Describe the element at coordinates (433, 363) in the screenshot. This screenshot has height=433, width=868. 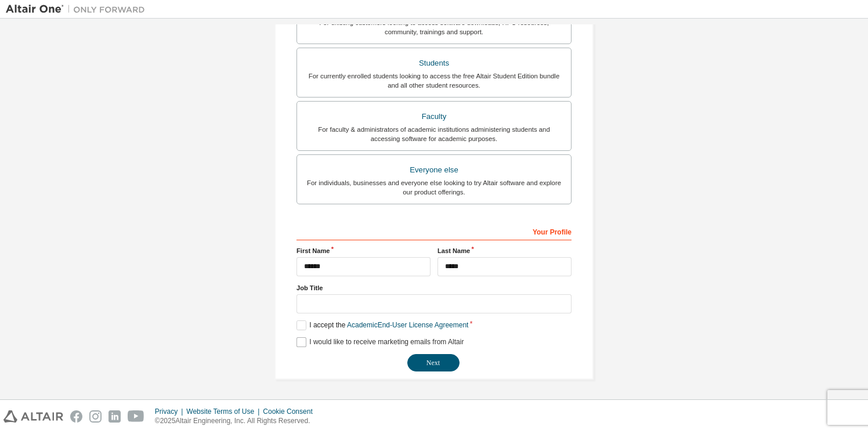
I see `button: Next` at that location.